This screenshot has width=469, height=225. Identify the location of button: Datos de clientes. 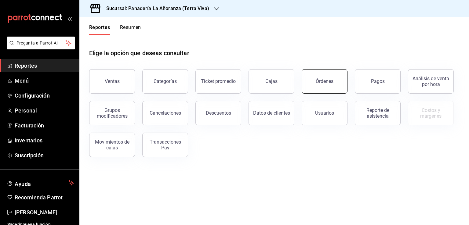
(272, 113).